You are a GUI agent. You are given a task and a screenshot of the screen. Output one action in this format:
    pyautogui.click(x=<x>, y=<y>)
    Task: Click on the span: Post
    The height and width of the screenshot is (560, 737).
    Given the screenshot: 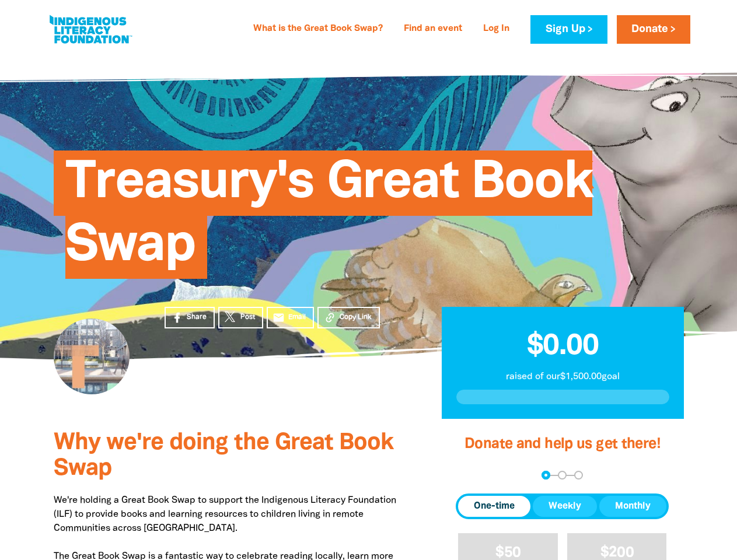 What is the action you would take?
    pyautogui.click(x=248, y=318)
    